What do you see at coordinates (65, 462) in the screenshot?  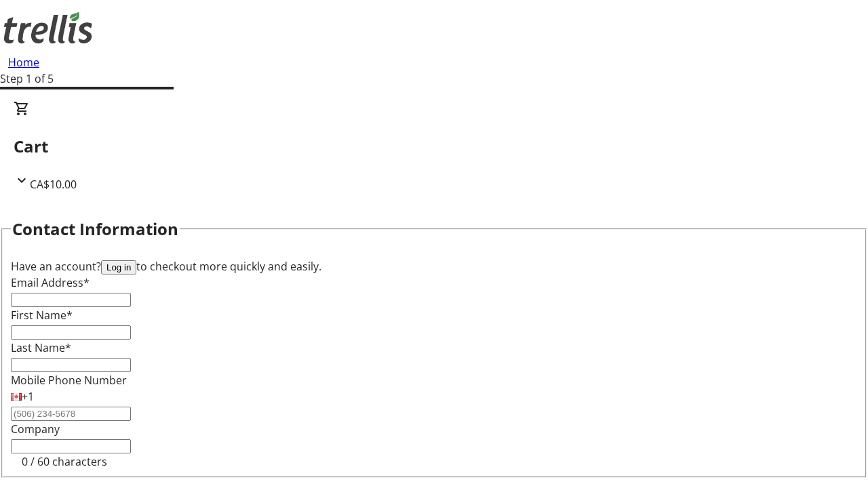 I see `tr-character-limit: 0 / 60 characters` at bounding box center [65, 462].